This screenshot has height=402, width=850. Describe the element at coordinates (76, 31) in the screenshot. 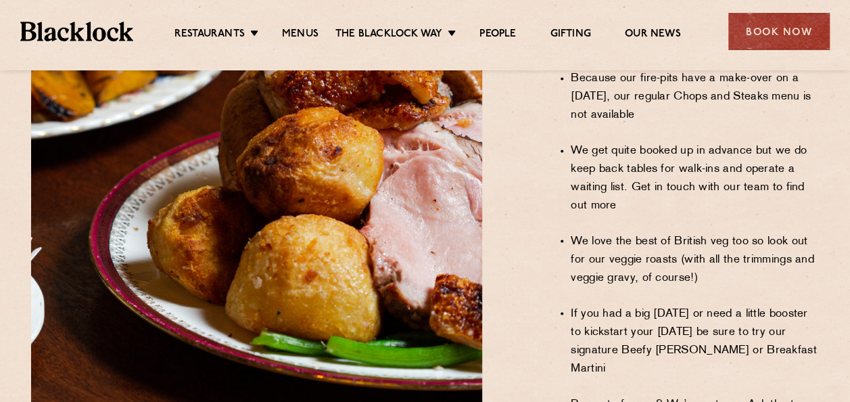

I see `img: BL_Textured_Logo-footer-cropped.svg` at that location.